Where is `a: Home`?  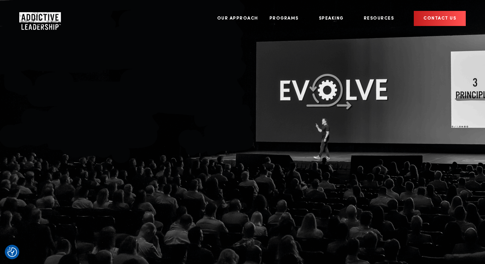
a: Home is located at coordinates (38, 19).